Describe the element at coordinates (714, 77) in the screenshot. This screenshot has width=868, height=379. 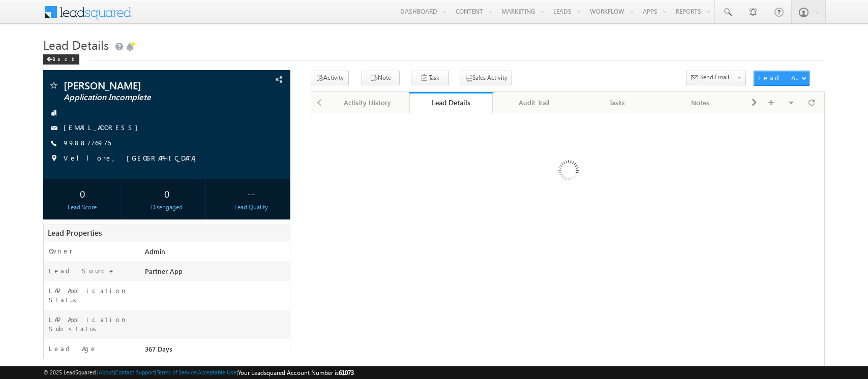
I see `span: Send Email` at that location.